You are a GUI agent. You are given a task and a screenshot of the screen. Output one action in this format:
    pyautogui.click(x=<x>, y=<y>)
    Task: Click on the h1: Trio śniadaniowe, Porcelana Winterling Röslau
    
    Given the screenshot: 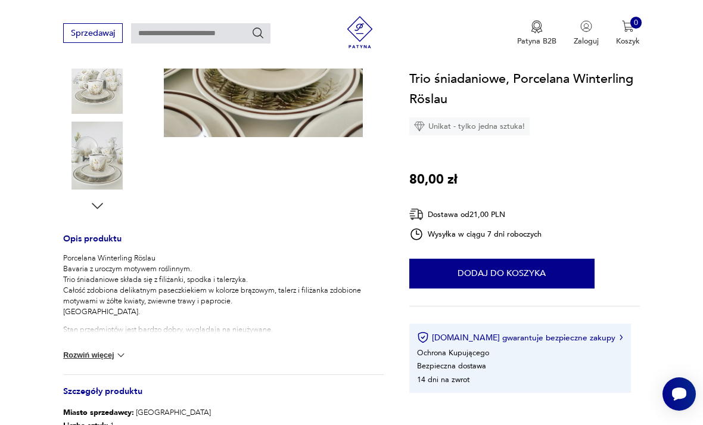 What is the action you would take?
    pyautogui.click(x=524, y=89)
    